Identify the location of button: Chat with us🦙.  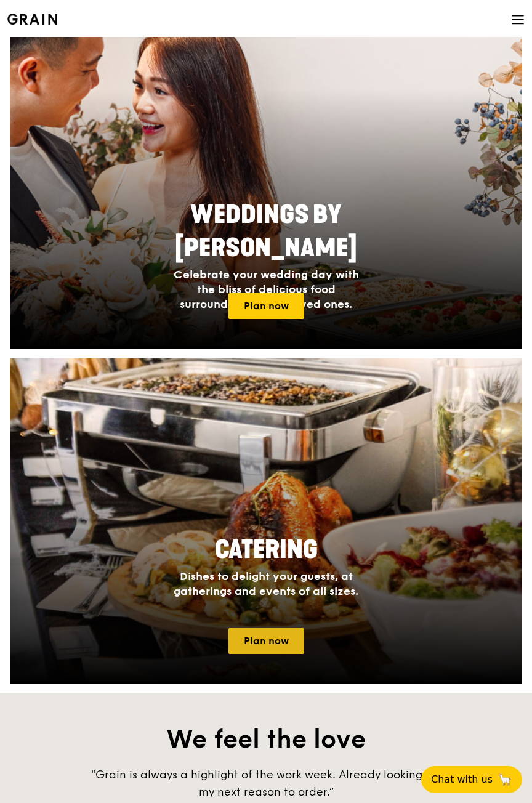
(471, 780).